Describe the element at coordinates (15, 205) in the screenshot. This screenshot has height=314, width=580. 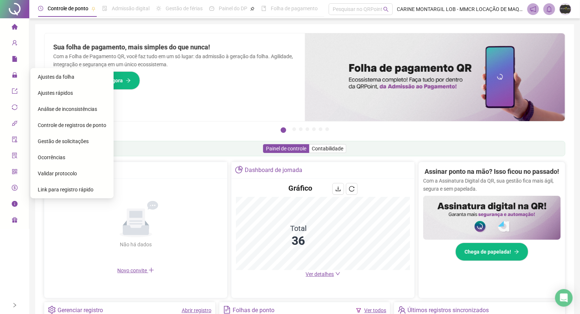
I see `span: info-circle` at that location.